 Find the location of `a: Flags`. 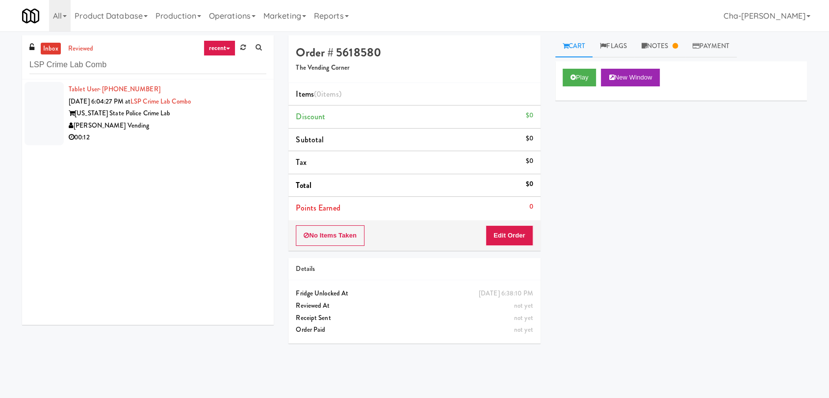

a: Flags is located at coordinates (613, 46).